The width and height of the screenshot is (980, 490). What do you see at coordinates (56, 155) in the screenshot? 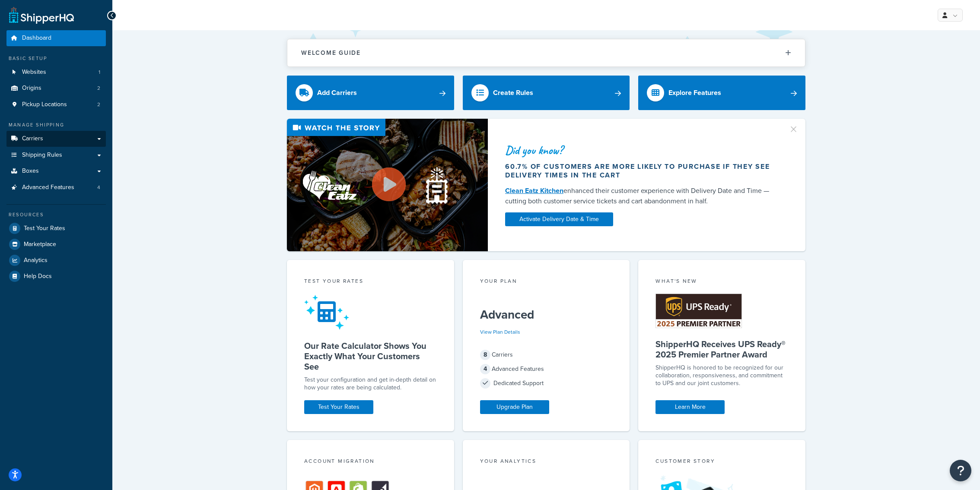
I see `a: Shipping Rules` at bounding box center [56, 155].